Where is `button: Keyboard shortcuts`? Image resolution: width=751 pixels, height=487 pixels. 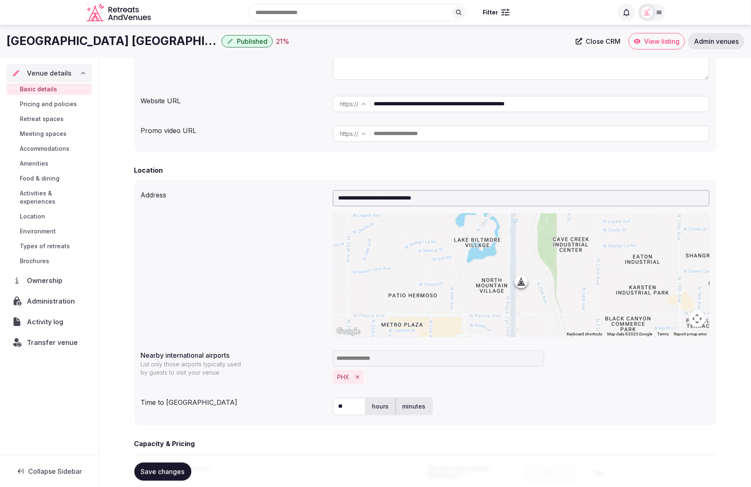
button: Keyboard shortcuts is located at coordinates (585, 334).